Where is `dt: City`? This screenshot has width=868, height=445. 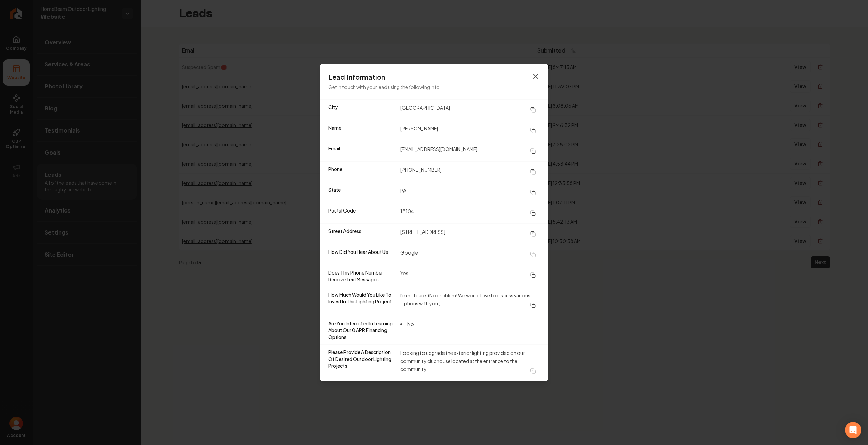 dt: City is located at coordinates (361, 109).